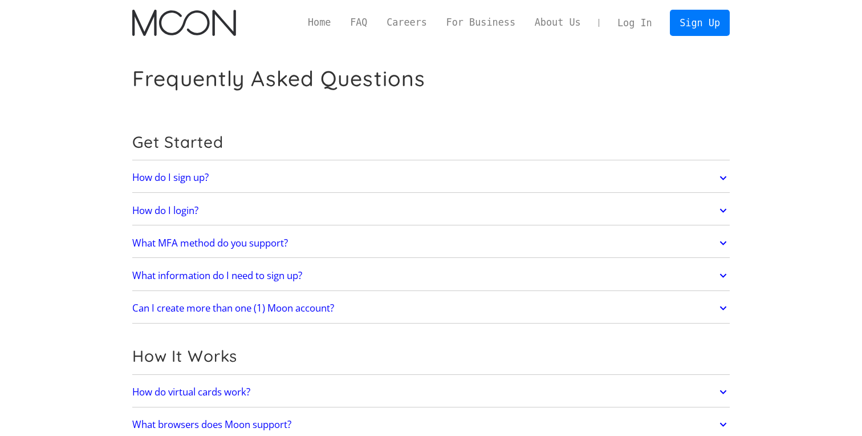 This screenshot has height=436, width=862. What do you see at coordinates (184, 23) in the screenshot?
I see `a: home` at bounding box center [184, 23].